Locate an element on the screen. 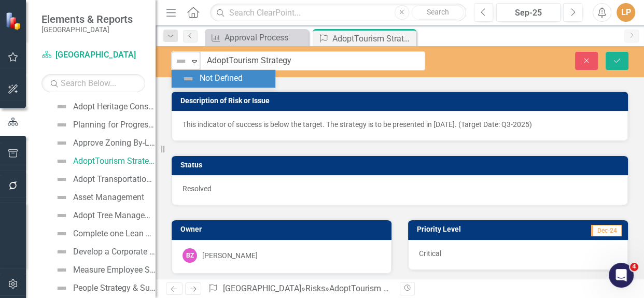 The height and width of the screenshot is (298, 644). a: People Strategy & Succession Plan is located at coordinates (104, 288).